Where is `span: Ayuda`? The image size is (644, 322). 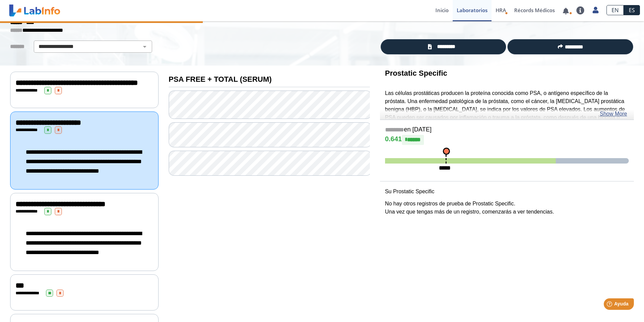
span: Ayuda is located at coordinates (38, 8).